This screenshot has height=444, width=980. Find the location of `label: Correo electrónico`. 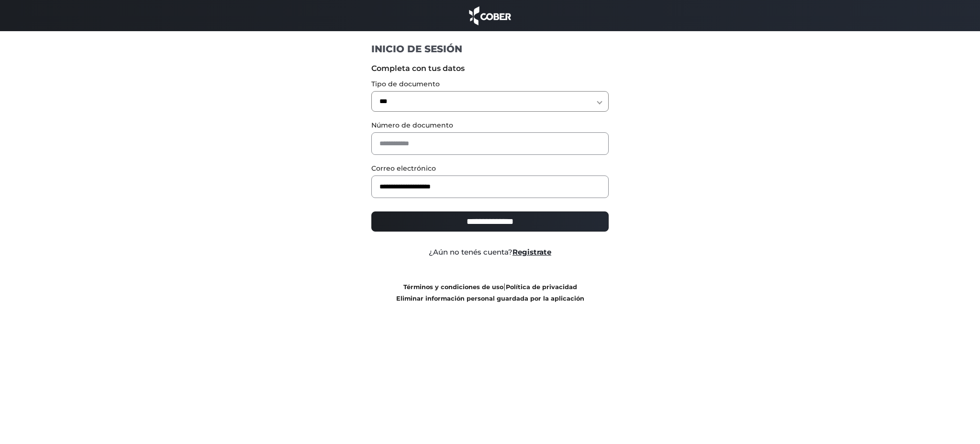

label: Correo electrónico is located at coordinates (490, 168).